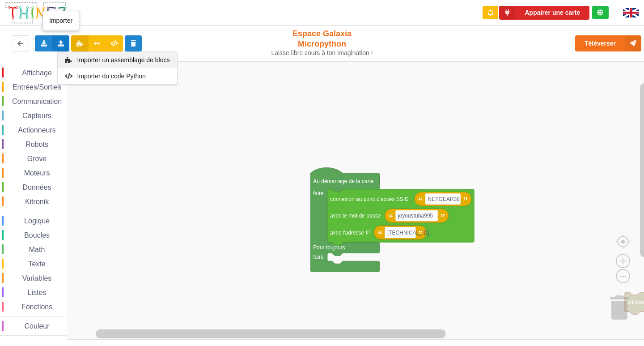 The width and height of the screenshot is (644, 346). Describe the element at coordinates (111, 76) in the screenshot. I see `span: Importer du code Python` at that location.